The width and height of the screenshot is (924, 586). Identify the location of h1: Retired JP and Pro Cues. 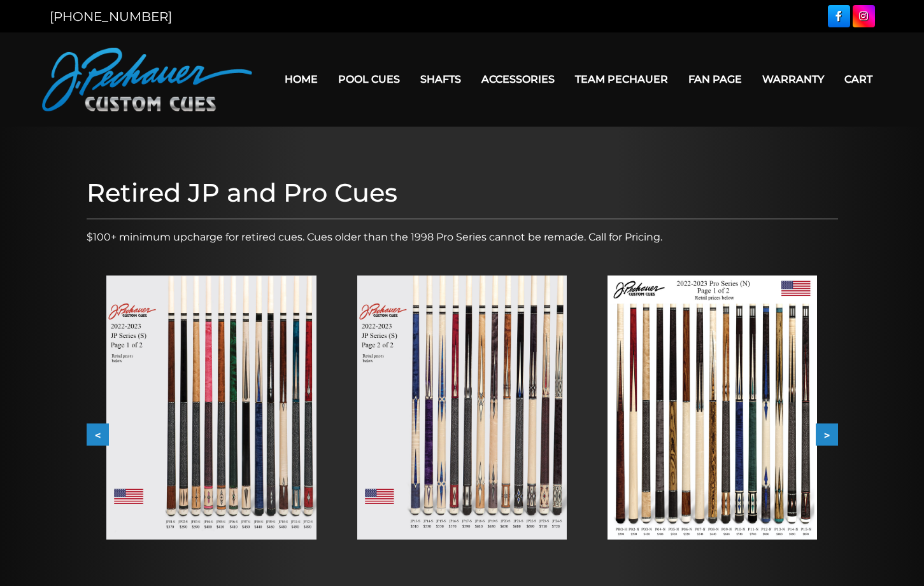
(462, 193).